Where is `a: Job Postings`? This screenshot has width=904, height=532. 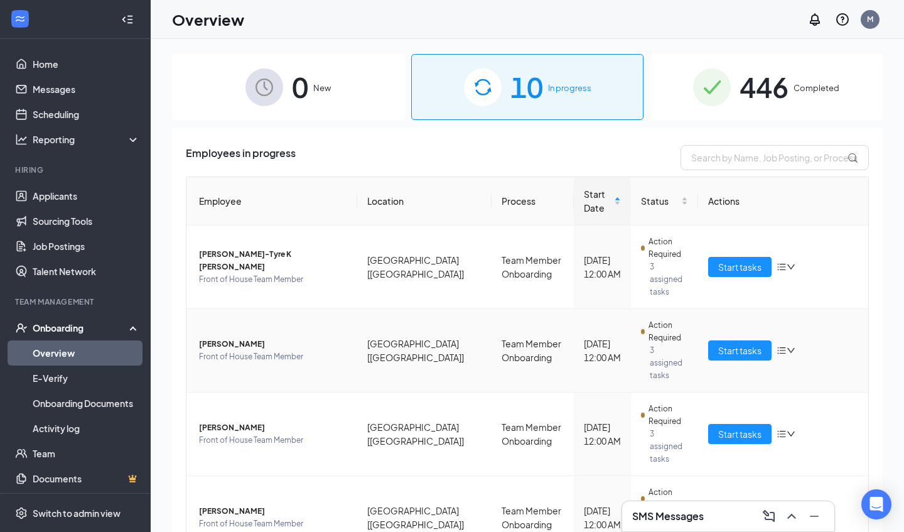 a: Job Postings is located at coordinates (86, 246).